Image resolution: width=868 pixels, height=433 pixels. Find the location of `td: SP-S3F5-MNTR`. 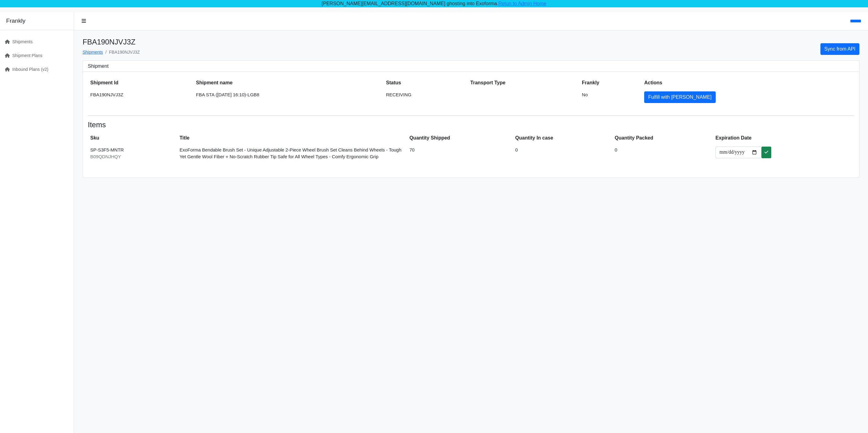

td: SP-S3F5-MNTR is located at coordinates (133, 156).